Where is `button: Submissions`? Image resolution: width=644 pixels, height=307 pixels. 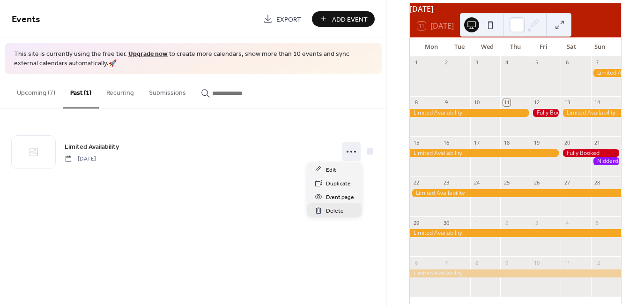
button: Submissions is located at coordinates (167, 90).